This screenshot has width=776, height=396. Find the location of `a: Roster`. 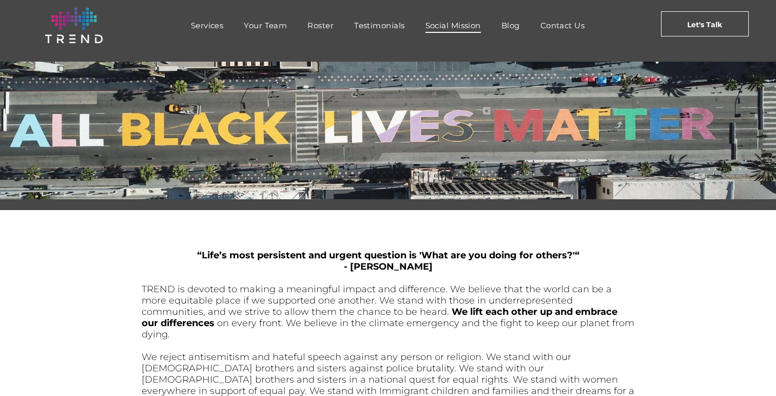

a: Roster is located at coordinates (320, 25).